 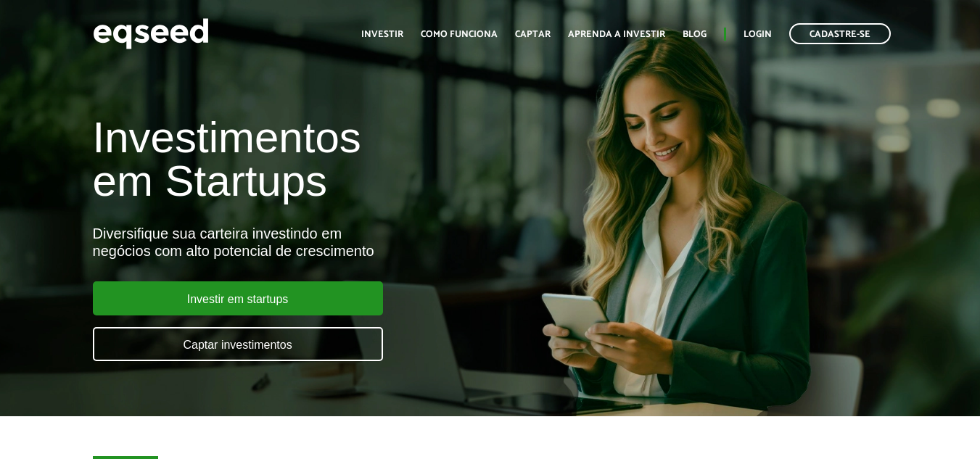 What do you see at coordinates (238, 299) in the screenshot?
I see `a: Investir em startups` at bounding box center [238, 299].